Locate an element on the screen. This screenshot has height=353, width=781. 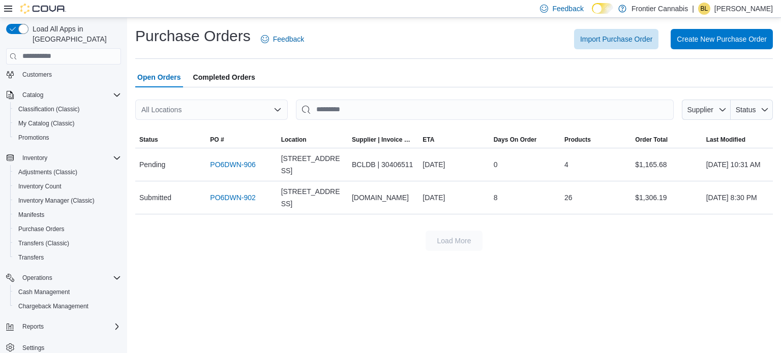
div: $1,165.68 is located at coordinates (666, 165).